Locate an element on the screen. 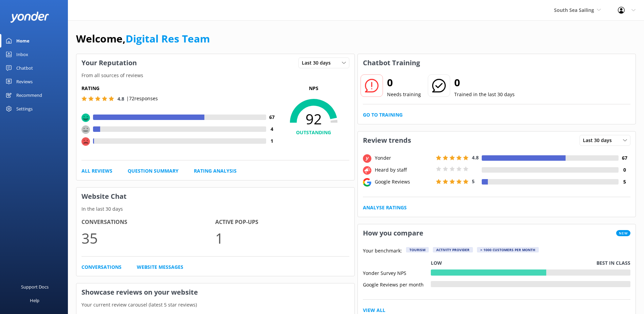 Image resolution: width=644 pixels, height=314 pixels. h3: Chatbot Training is located at coordinates (391, 63).